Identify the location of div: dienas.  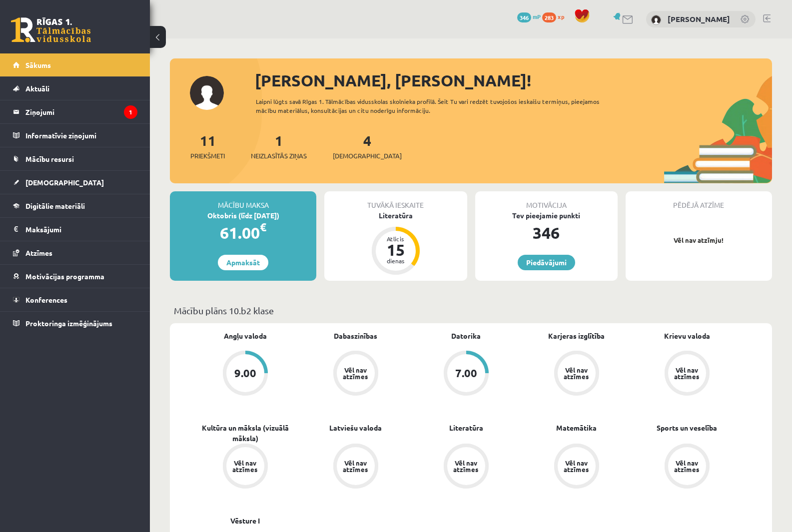
(396, 261).